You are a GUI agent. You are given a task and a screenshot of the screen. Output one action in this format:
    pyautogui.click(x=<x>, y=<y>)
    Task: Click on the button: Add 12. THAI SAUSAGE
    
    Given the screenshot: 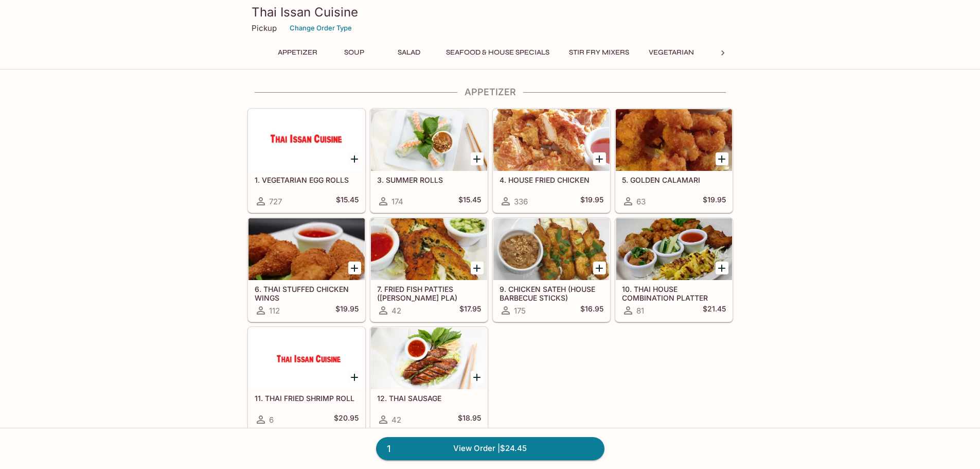 What is the action you would take?
    pyautogui.click(x=476, y=376)
    